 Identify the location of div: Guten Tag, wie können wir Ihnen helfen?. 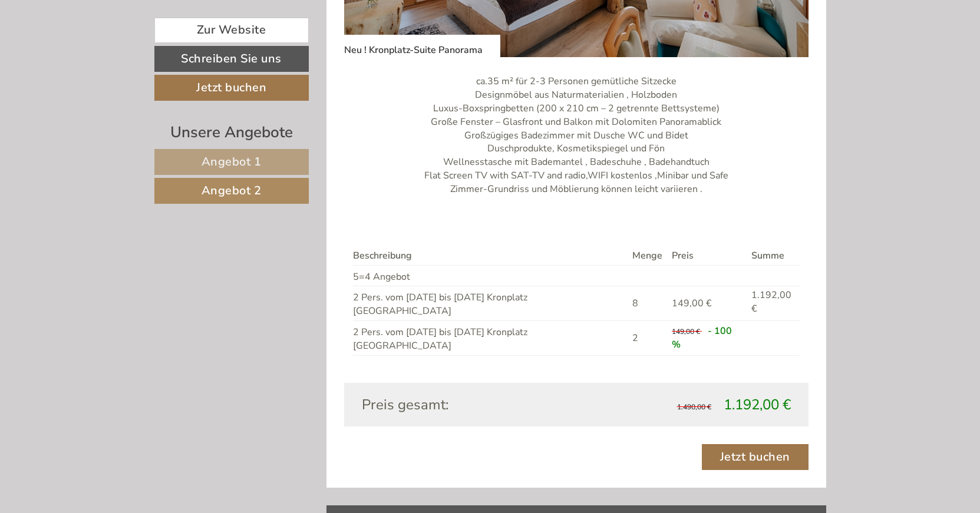
(361, 50).